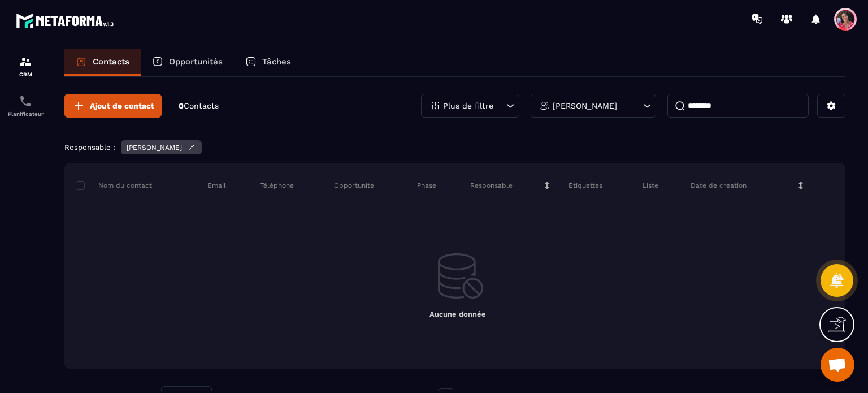  Describe the element at coordinates (838, 365) in the screenshot. I see `div: Ouvrir le chat` at that location.